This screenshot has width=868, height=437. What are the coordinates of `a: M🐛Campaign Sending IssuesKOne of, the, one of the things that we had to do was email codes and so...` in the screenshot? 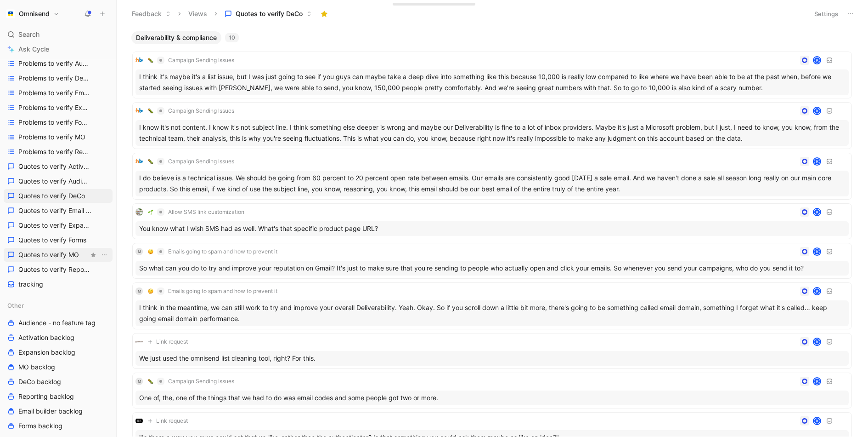 It's located at (492, 391).